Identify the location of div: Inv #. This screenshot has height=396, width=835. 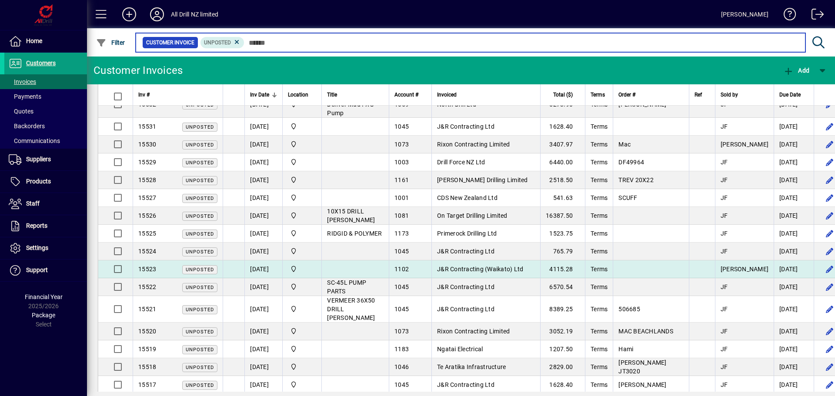
(178, 95).